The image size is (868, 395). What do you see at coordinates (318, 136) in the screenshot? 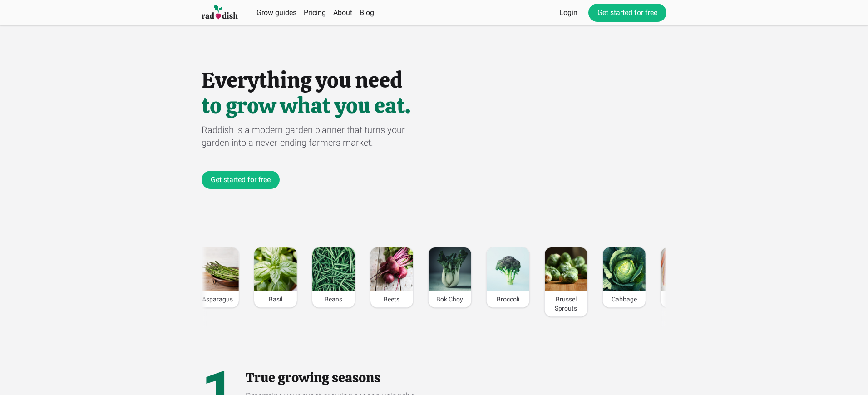
I see `div: Raddish is a modern garden planner that turns your garden into a never-ending farmers market.` at bounding box center [318, 136].